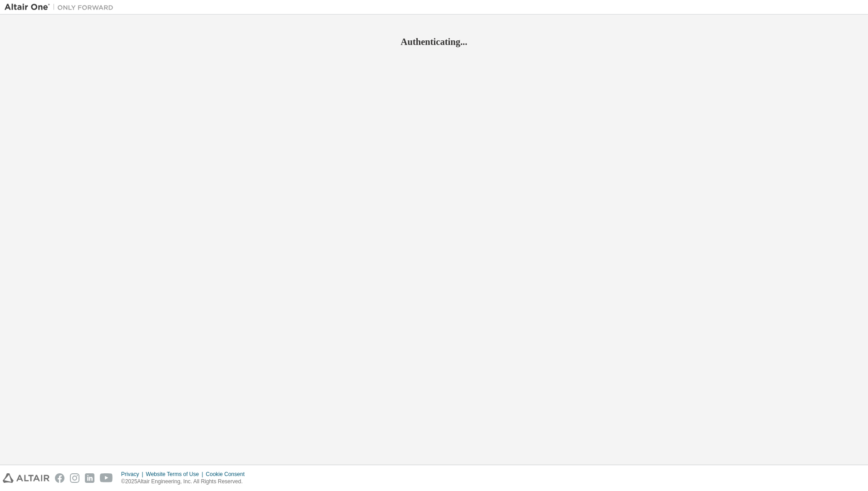  What do you see at coordinates (26, 478) in the screenshot?
I see `img: altair_logo.svg` at bounding box center [26, 478].